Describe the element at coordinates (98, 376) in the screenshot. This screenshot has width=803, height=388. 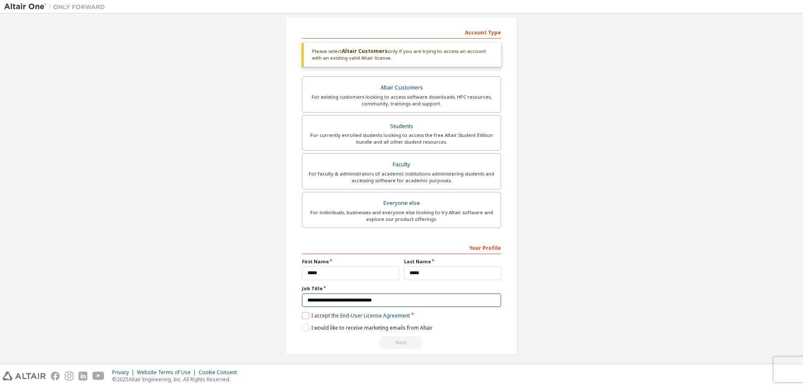
I see `img: youtube.svg` at that location.